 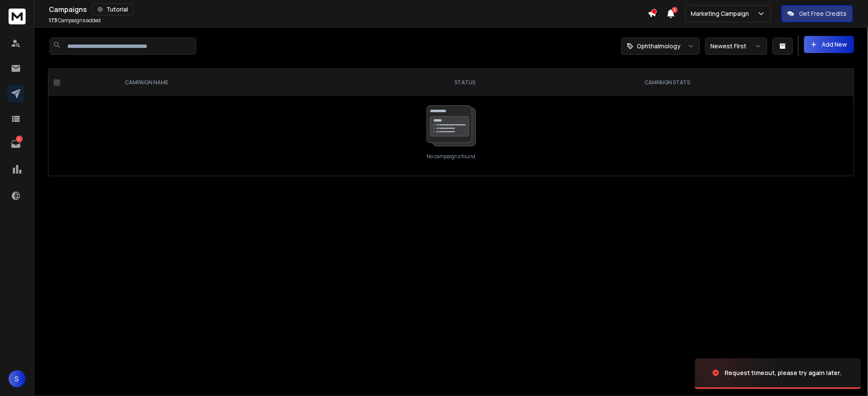 What do you see at coordinates (113, 9) in the screenshot?
I see `button: Tutorial` at bounding box center [113, 9].